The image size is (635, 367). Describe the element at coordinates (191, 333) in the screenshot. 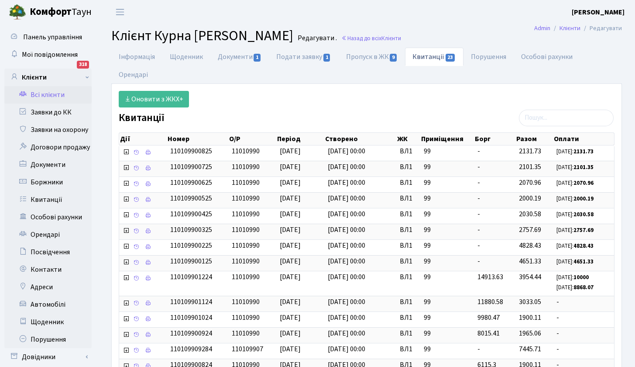

I see `span: 110109900924` at that location.